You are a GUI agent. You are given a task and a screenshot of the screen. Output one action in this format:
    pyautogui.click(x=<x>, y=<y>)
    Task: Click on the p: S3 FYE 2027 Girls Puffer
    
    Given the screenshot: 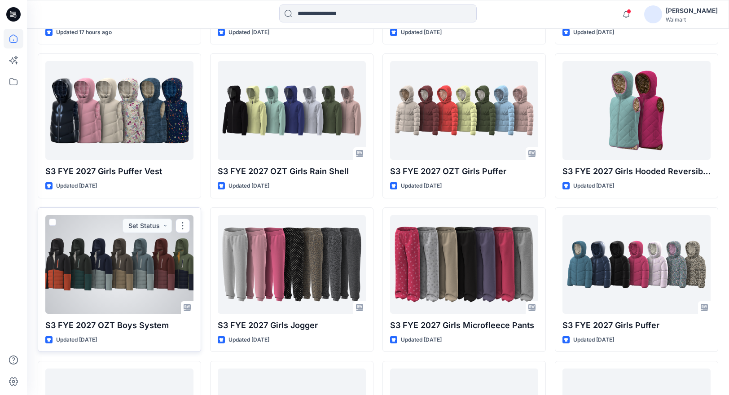 What is the action you would take?
    pyautogui.click(x=636, y=325)
    